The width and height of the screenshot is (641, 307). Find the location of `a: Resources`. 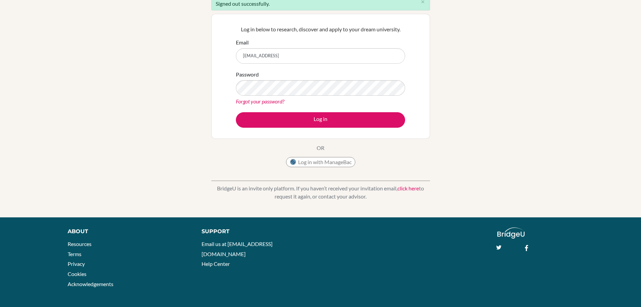

a: Resources is located at coordinates (79, 243).